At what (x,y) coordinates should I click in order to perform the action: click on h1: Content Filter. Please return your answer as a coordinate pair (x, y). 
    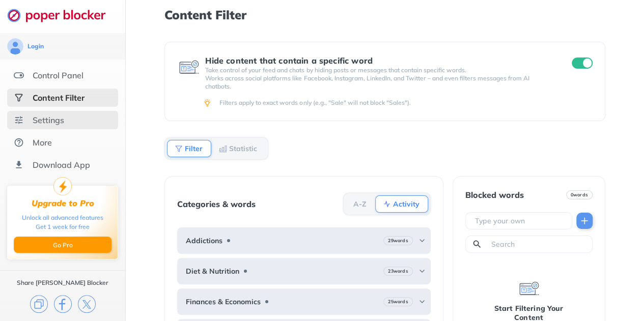
    Looking at the image, I should click on (385, 15).